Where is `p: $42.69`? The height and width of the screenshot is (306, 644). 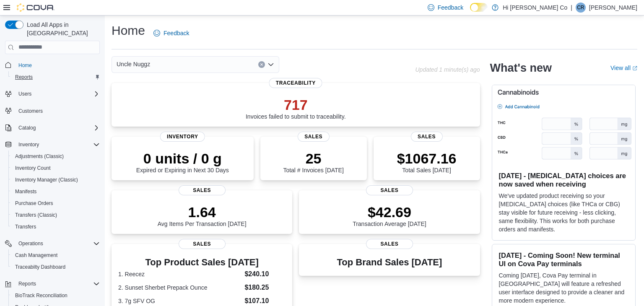 p: $42.69 is located at coordinates (389, 212).